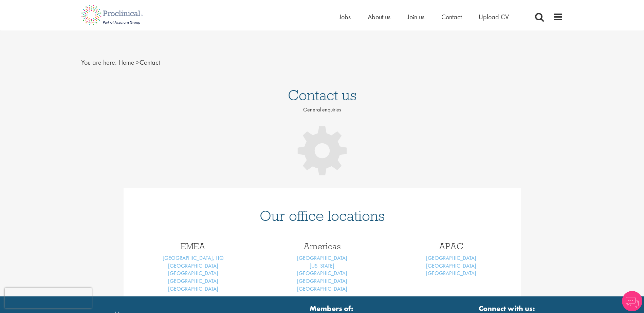 This screenshot has height=313, width=644. Describe the element at coordinates (632, 302) in the screenshot. I see `img: Chatbot` at that location.